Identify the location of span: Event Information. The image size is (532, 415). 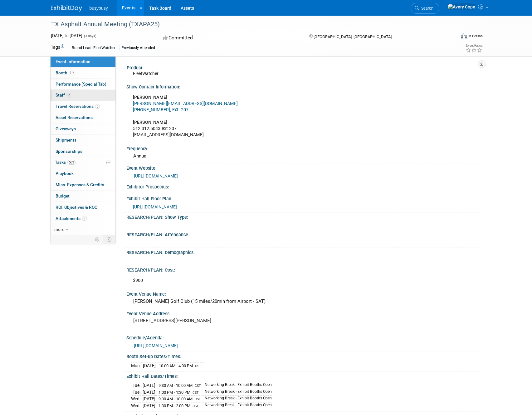
(73, 62).